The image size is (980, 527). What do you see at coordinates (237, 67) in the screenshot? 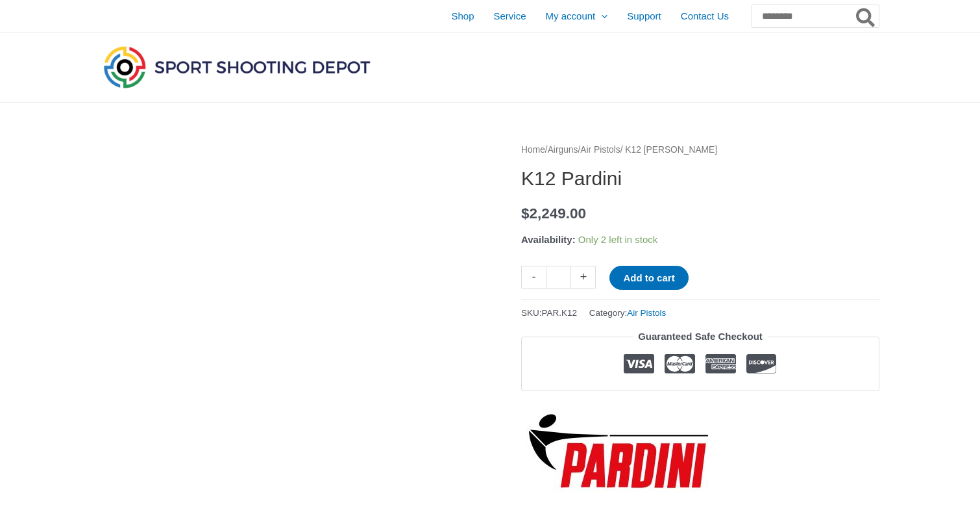
I see `img: Sport Shooting Depot` at bounding box center [237, 67].